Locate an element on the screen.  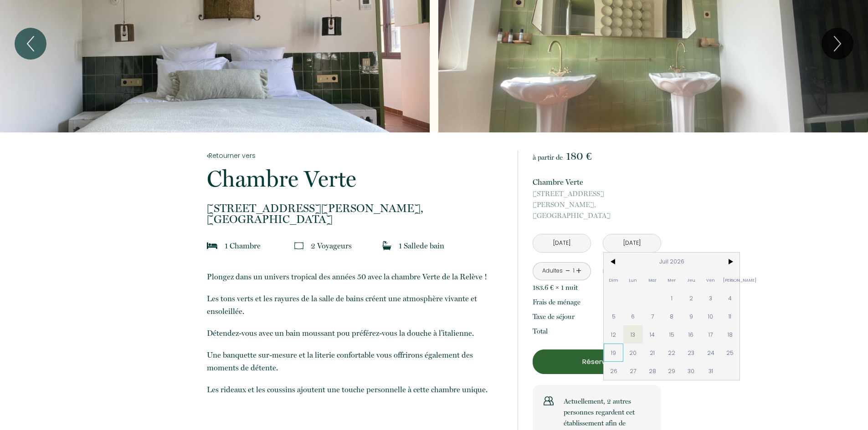
span: 28 is located at coordinates (652, 371).